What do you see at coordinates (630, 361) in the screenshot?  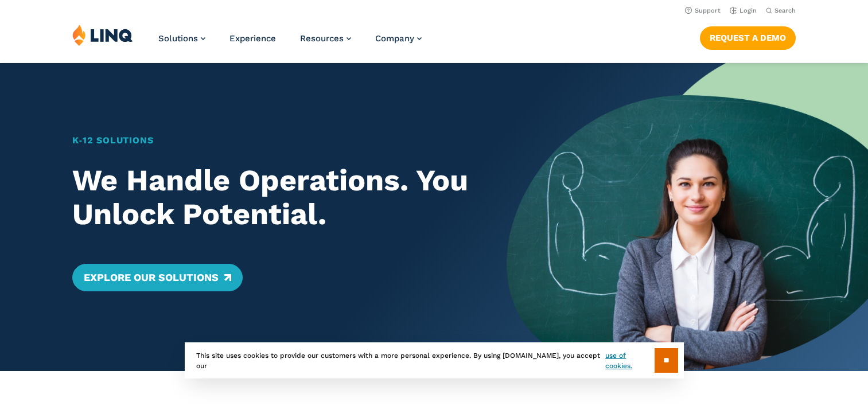 I see `a: use of cookies.` at bounding box center [630, 361].